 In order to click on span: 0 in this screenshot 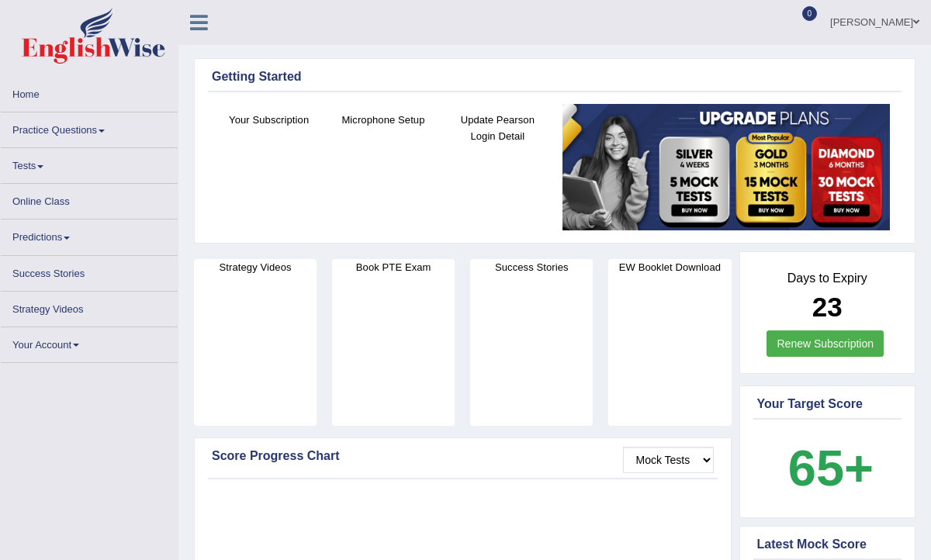, I will do `click(810, 13)`.